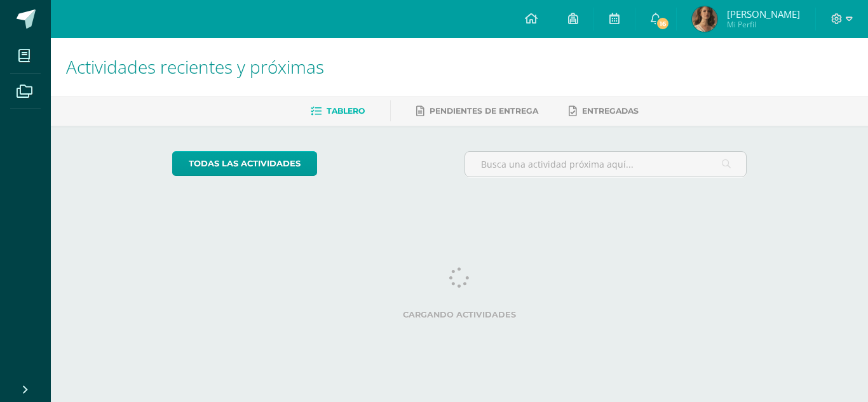 The height and width of the screenshot is (402, 868). What do you see at coordinates (763, 24) in the screenshot?
I see `span: Mi Perfil` at bounding box center [763, 24].